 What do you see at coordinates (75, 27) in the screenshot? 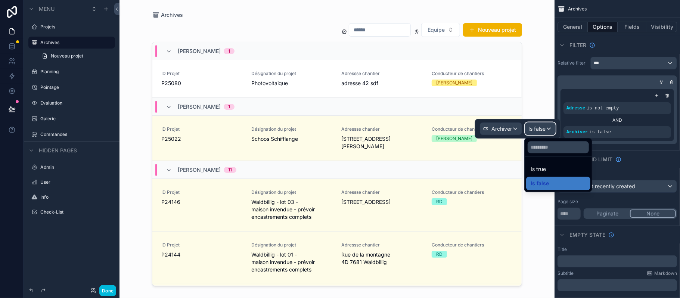
I see `label: Projets` at bounding box center [75, 27].